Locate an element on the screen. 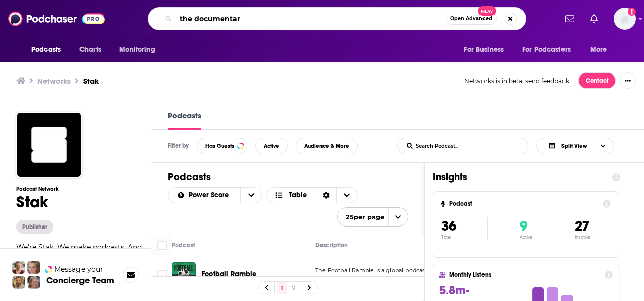 The height and width of the screenshot is (301, 644). img: Stak logo is located at coordinates (49, 145).